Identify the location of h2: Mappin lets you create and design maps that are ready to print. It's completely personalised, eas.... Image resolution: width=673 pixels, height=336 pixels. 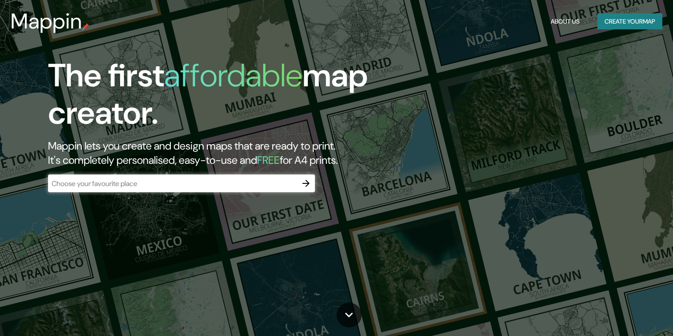
(216, 153).